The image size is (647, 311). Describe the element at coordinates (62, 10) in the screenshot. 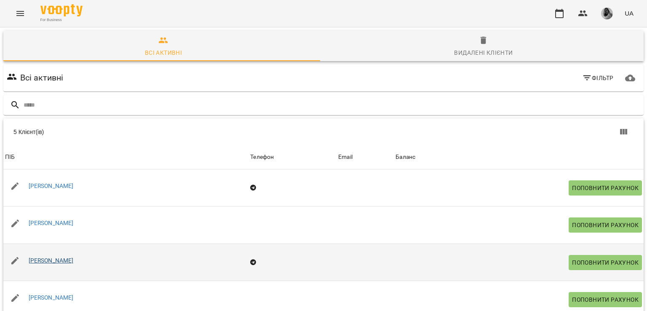

I see `img: Voopty Logo` at that location.